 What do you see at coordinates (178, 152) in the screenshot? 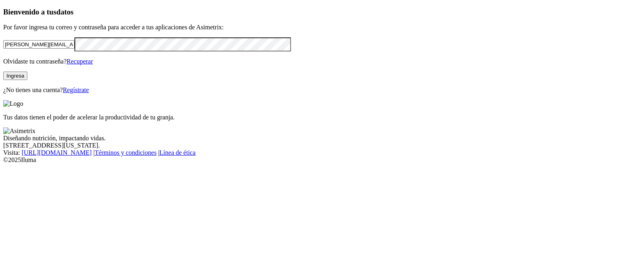
I see `a: Línea de ética` at bounding box center [178, 152].